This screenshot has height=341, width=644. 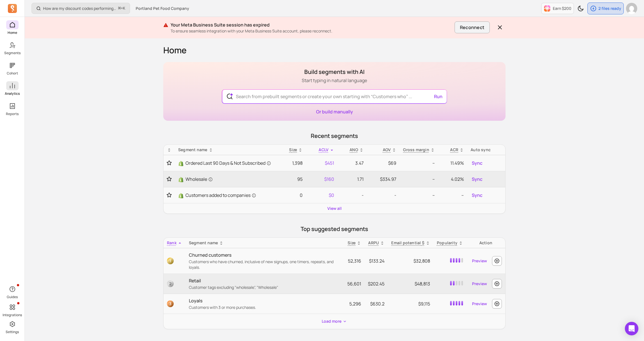 What do you see at coordinates (12, 291) in the screenshot?
I see `button: Guides` at bounding box center [12, 291].